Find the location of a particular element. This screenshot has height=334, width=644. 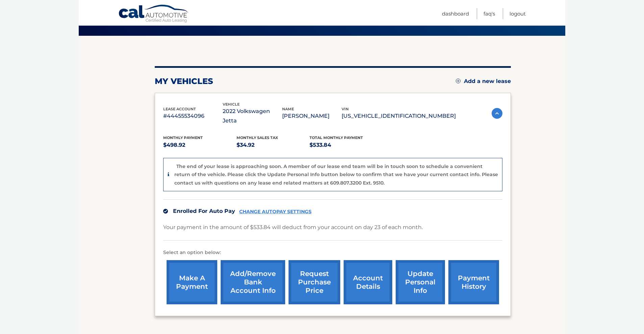

p: Your payment in the amount of $533.84 will deduct from your account on day 23 of each month. is located at coordinates (293, 227).